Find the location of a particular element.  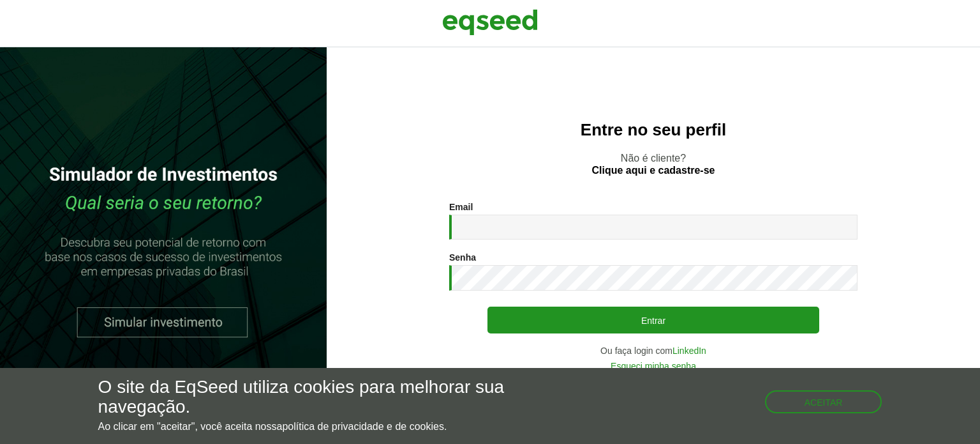

img: EqSeed Logo is located at coordinates (490, 22).